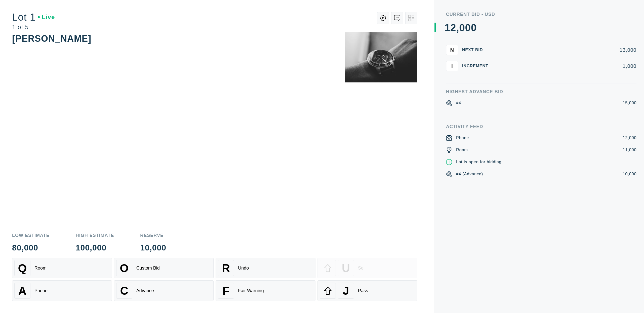  Describe the element at coordinates (33, 27) in the screenshot. I see `div: 1 of 5` at that location.